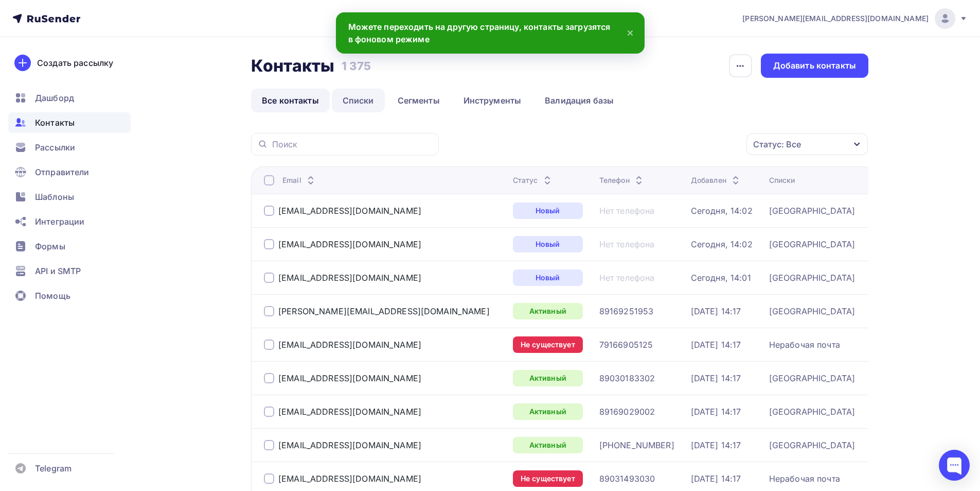 The width and height of the screenshot is (980, 491). Describe the element at coordinates (627, 311) in the screenshot. I see `div: 89169251953` at that location.